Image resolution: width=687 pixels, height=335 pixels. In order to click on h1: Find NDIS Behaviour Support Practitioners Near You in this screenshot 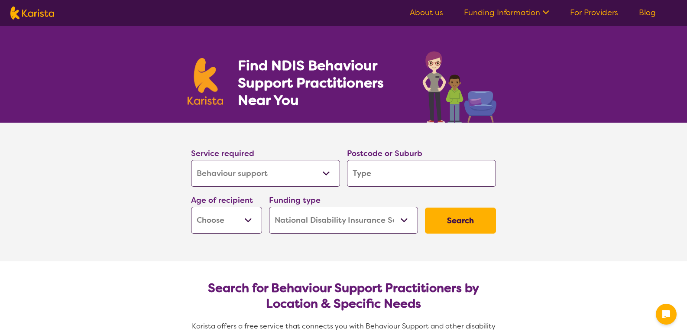, I will do `click(321, 83)`.